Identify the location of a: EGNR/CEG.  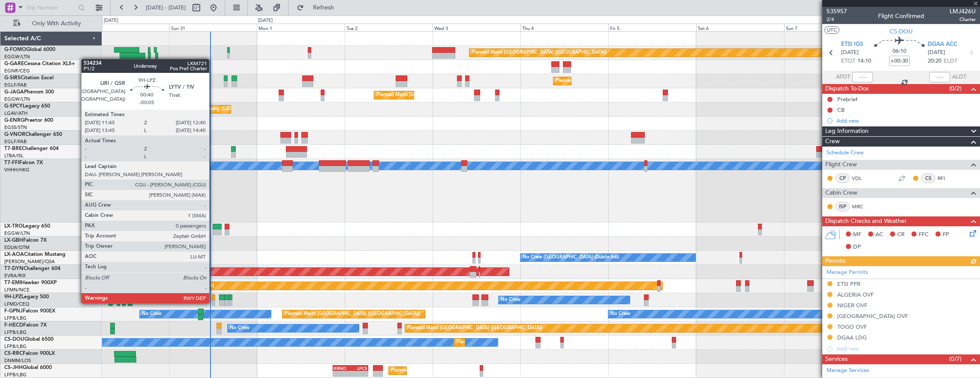
(17, 71).